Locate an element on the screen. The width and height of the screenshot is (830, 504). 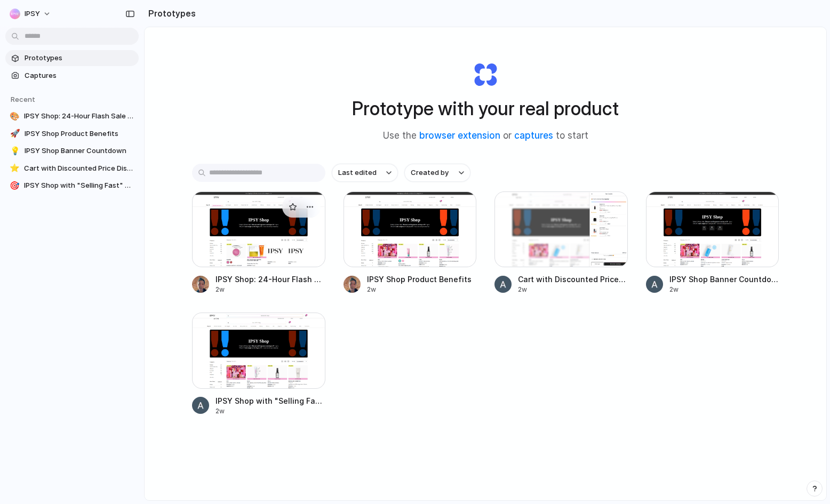
button: Created by is located at coordinates (438, 173).